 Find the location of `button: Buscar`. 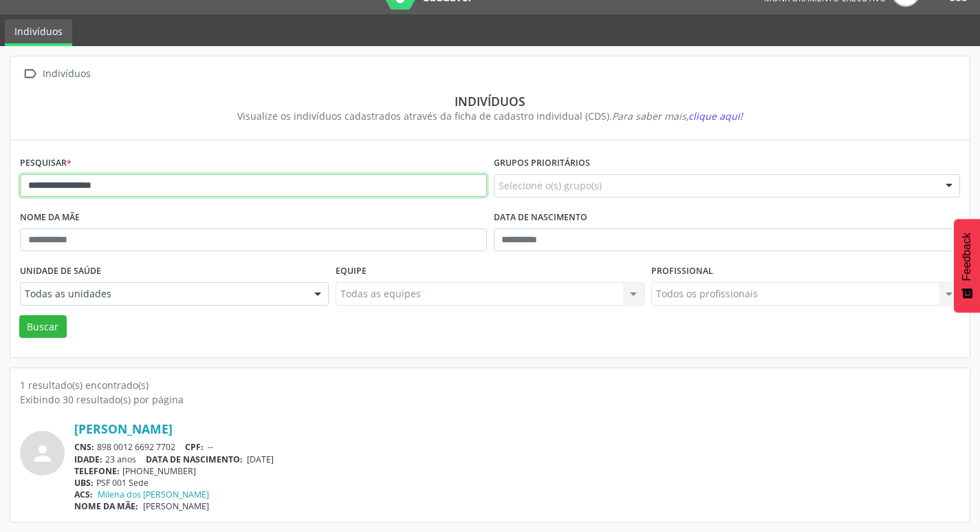

button: Buscar is located at coordinates (43, 327).